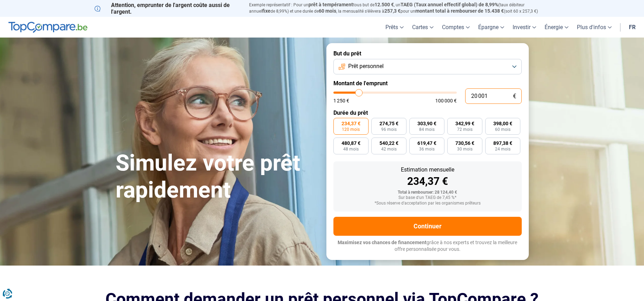 This screenshot has height=301, width=644. Describe the element at coordinates (465, 124) in the screenshot. I see `span: 342,99 €` at that location.